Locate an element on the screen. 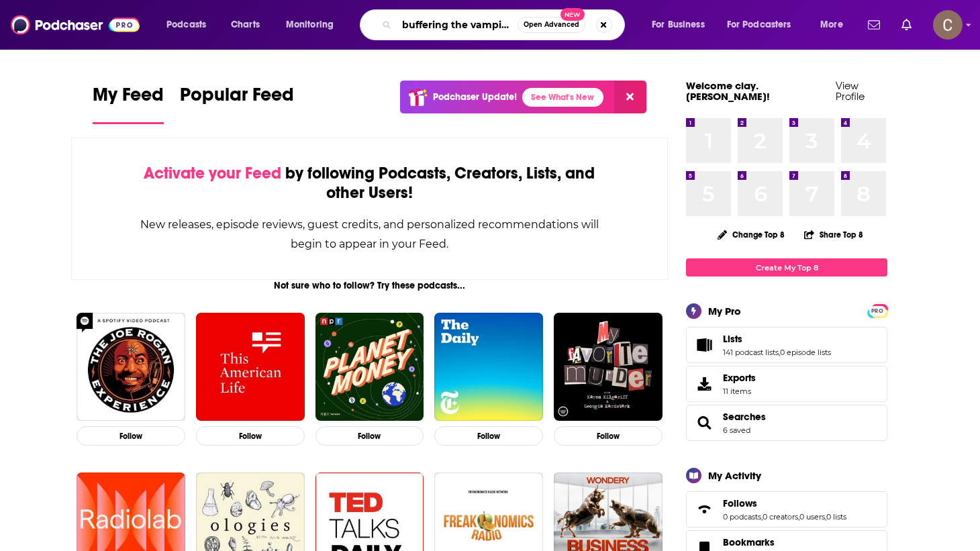 This screenshot has height=551, width=980. a: 0 podcasts is located at coordinates (742, 517).